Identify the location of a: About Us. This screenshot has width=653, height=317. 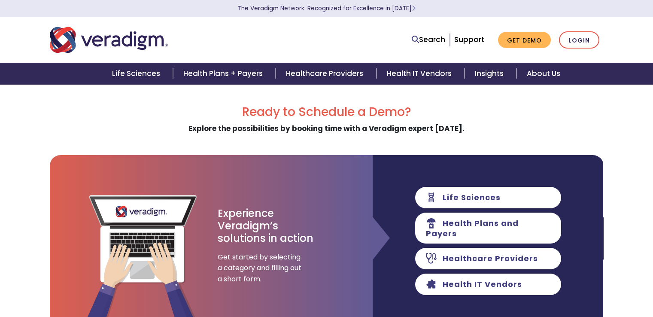
(544, 73).